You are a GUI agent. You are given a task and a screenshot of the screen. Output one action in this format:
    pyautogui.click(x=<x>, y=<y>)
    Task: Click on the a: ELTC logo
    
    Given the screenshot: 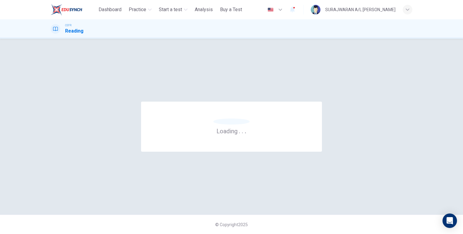 What is the action you would take?
    pyautogui.click(x=73, y=10)
    